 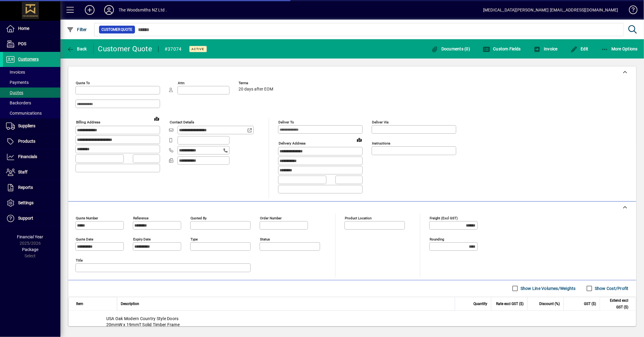 I want to click on span: Financials, so click(x=27, y=157).